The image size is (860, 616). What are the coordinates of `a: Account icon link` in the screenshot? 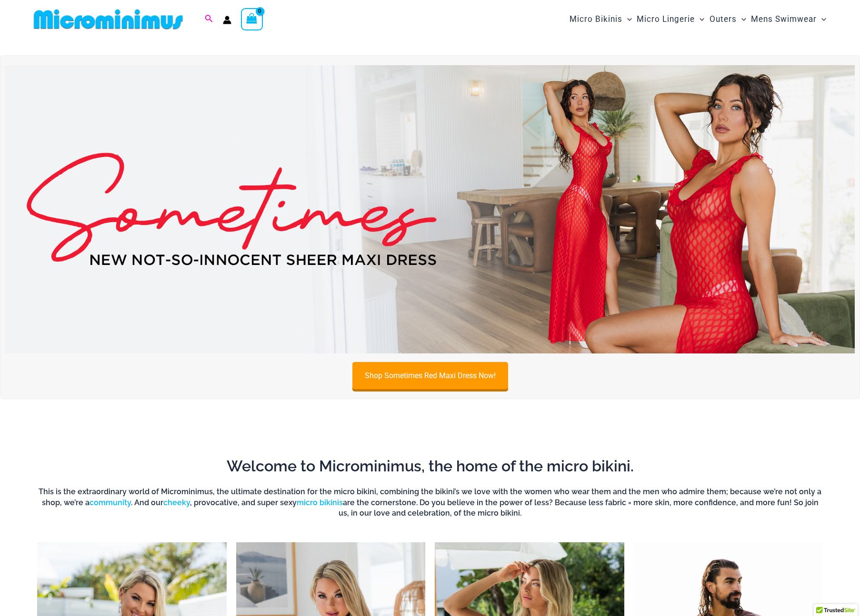 It's located at (227, 20).